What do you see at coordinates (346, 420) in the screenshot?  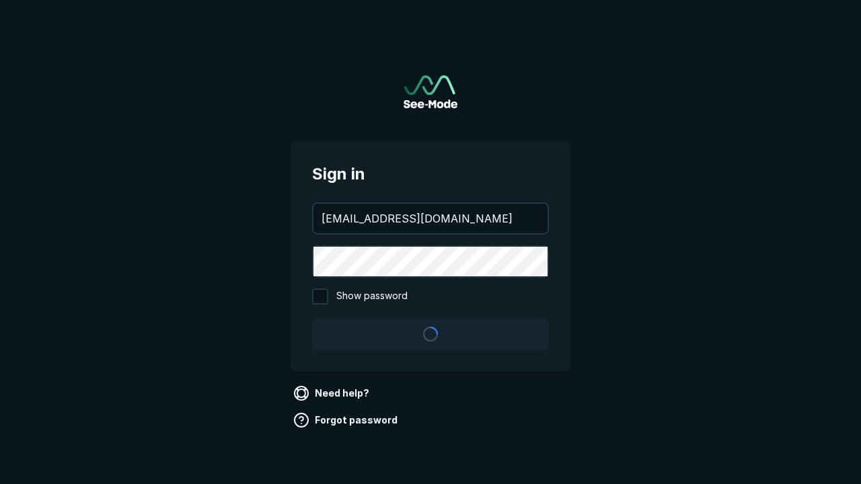 I see `a: Forgot password` at bounding box center [346, 420].